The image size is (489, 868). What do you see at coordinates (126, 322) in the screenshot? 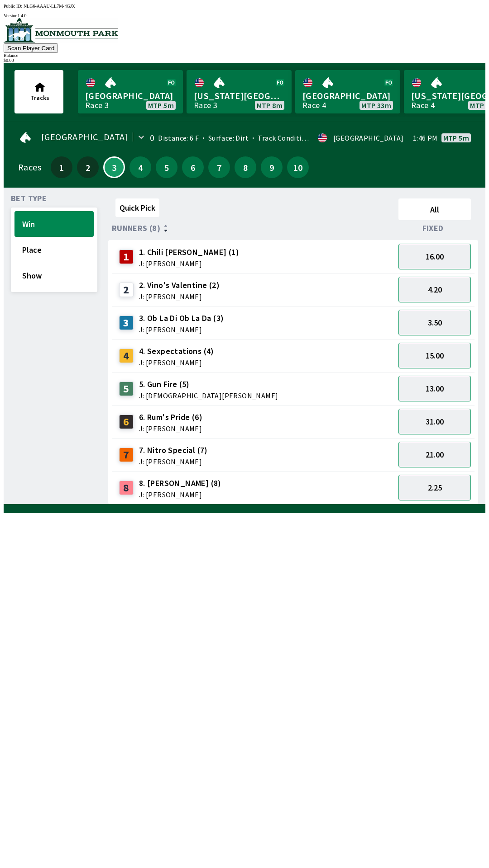
I see `div: 3` at bounding box center [126, 322].